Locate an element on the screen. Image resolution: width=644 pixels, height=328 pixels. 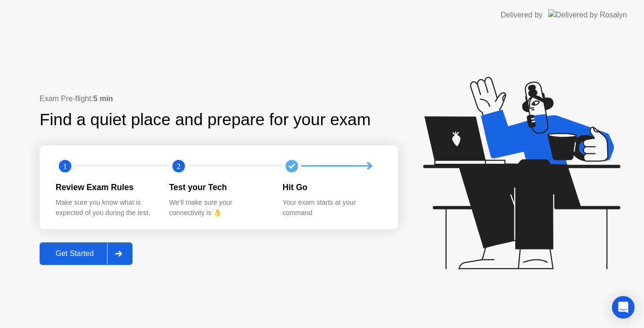
div: Hit Go is located at coordinates (331, 188).